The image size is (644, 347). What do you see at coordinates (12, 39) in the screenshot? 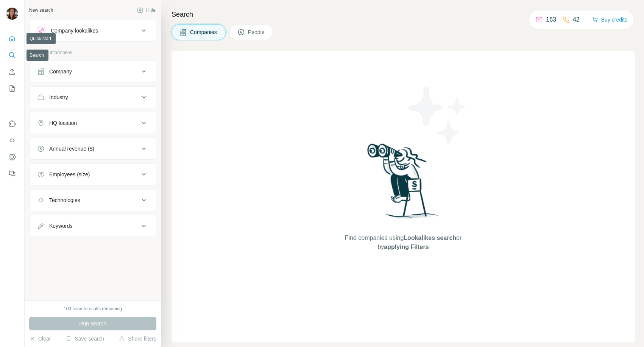
I see `button: Quick start` at bounding box center [12, 39].